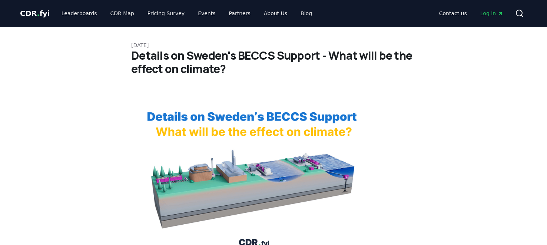  I want to click on a: Log in, so click(492, 13).